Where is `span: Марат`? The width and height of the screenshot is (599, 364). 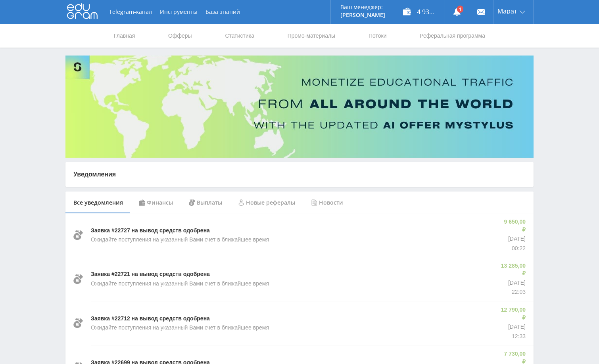 span: Марат is located at coordinates (507, 11).